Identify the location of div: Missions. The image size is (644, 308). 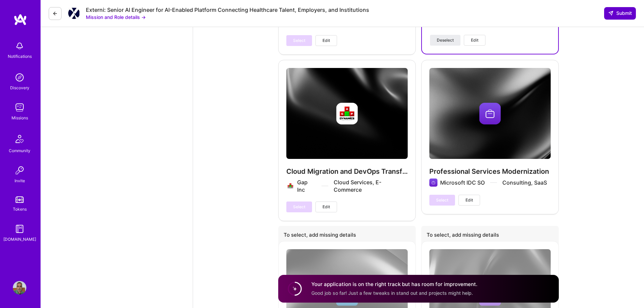
(19, 118).